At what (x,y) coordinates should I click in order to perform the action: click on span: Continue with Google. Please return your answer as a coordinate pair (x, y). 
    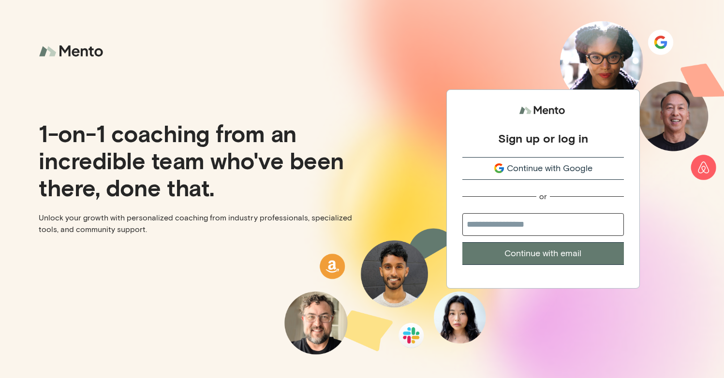
    Looking at the image, I should click on (550, 168).